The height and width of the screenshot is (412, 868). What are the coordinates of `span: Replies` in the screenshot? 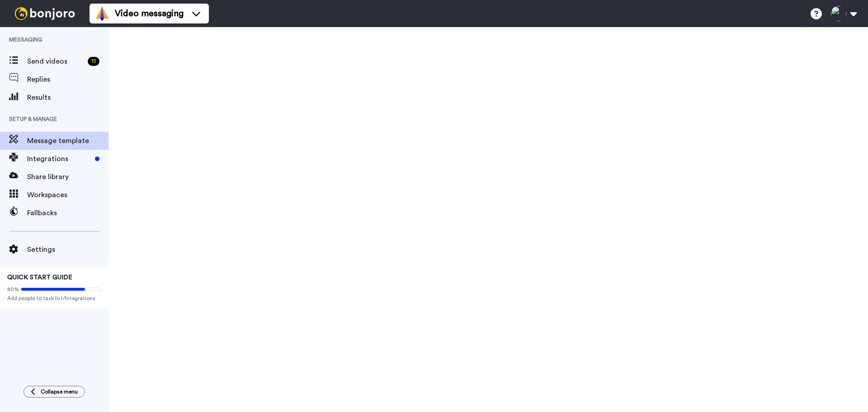 It's located at (68, 80).